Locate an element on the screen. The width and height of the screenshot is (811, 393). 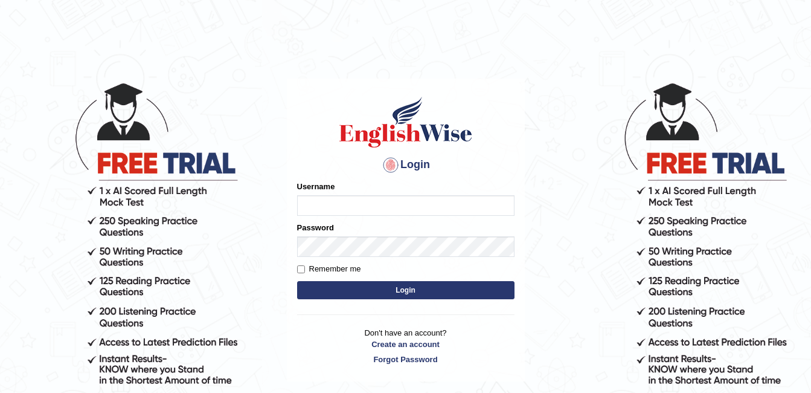
h4: Login is located at coordinates (406, 165).